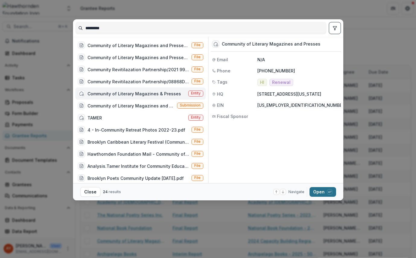  Describe the element at coordinates (131, 106) in the screenshot. I see `div: Community of Literary Magazines and Presses - 2021 - 1,100,000 (Regrant for Publishing and Presses)` at that location.